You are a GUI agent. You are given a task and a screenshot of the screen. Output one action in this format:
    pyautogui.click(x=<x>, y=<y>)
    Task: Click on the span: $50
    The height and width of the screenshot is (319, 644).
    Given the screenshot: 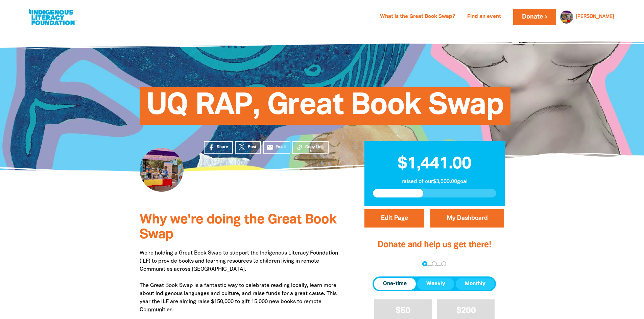 What is the action you would take?
    pyautogui.click(x=403, y=311)
    